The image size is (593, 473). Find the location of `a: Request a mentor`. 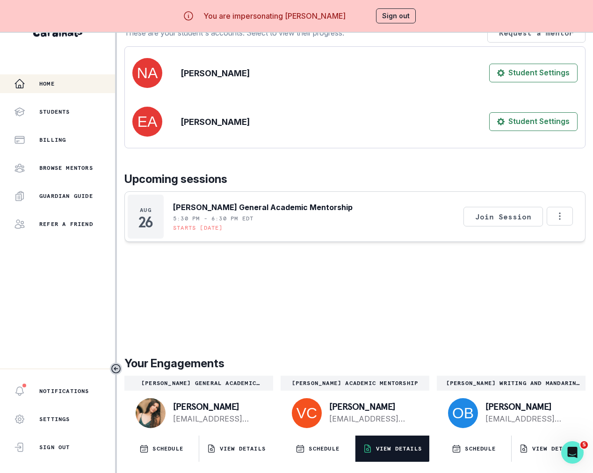

a: Request a mentor is located at coordinates (536, 33).